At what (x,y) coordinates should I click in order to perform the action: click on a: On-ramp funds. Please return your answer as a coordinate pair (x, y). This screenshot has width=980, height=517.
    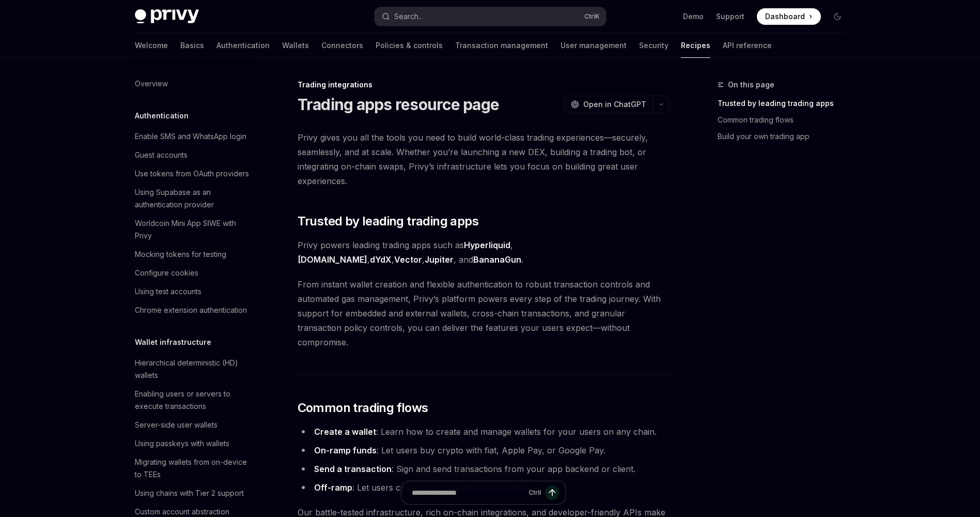
    Looking at the image, I should click on (345, 450).